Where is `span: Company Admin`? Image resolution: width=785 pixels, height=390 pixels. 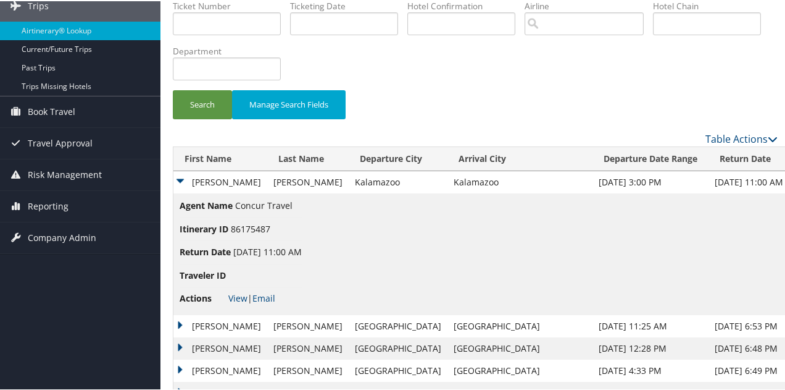 span: Company Admin is located at coordinates (62, 236).